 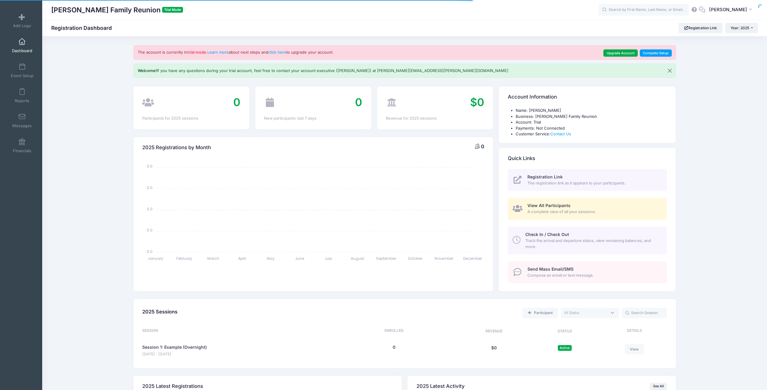 I want to click on p: If you have any questions during your trial account, feel free to contact your account executive ..., so click(x=323, y=71).